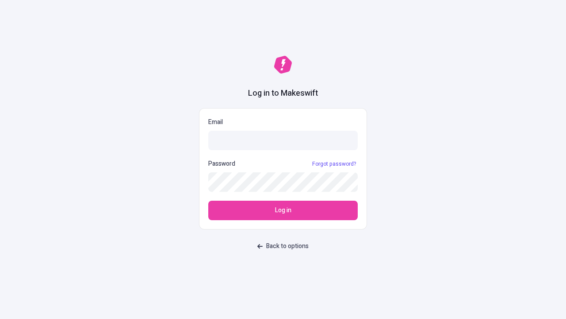  What do you see at coordinates (283, 210) in the screenshot?
I see `button: Log in` at bounding box center [283, 210].